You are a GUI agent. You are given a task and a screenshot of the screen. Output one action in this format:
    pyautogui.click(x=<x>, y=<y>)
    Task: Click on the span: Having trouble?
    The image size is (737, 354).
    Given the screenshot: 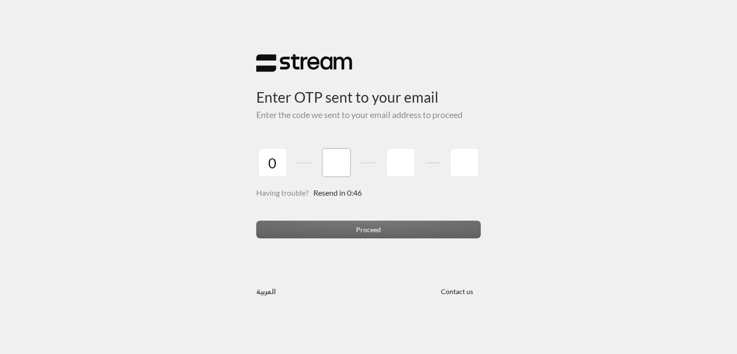 What is the action you would take?
    pyautogui.click(x=282, y=192)
    